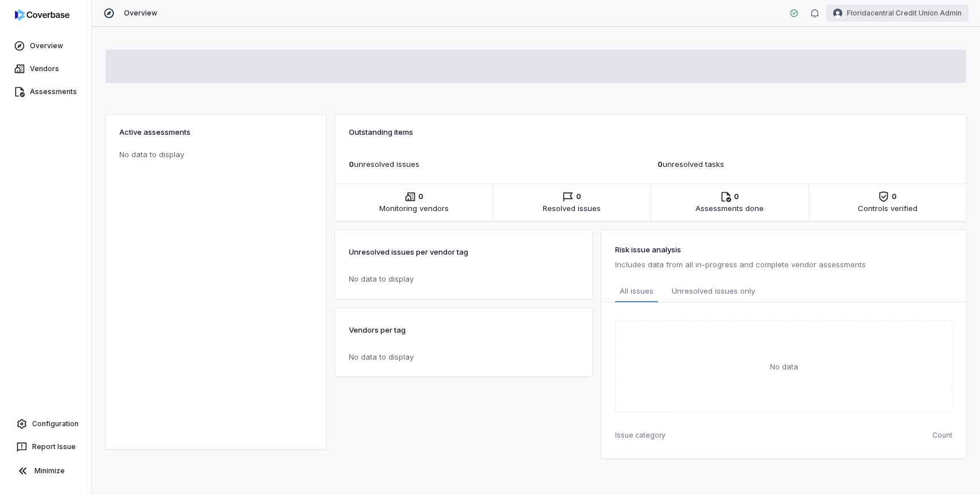 The image size is (980, 495). I want to click on p: Unresolved issues per vendor tag, so click(408, 252).